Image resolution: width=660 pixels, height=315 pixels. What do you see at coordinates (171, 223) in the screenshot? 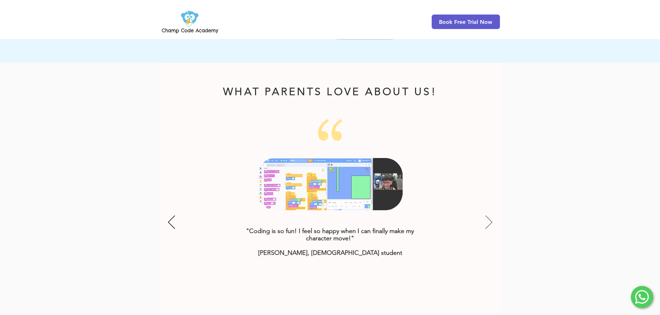
I see `button: Previous` at bounding box center [171, 223].